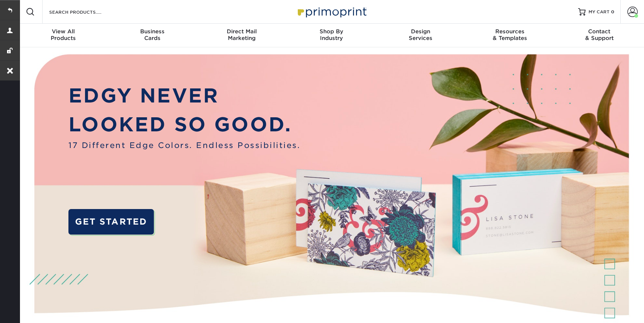 The height and width of the screenshot is (323, 644). Describe the element at coordinates (242, 32) in the screenshot. I see `span: Direct Mail` at that location.